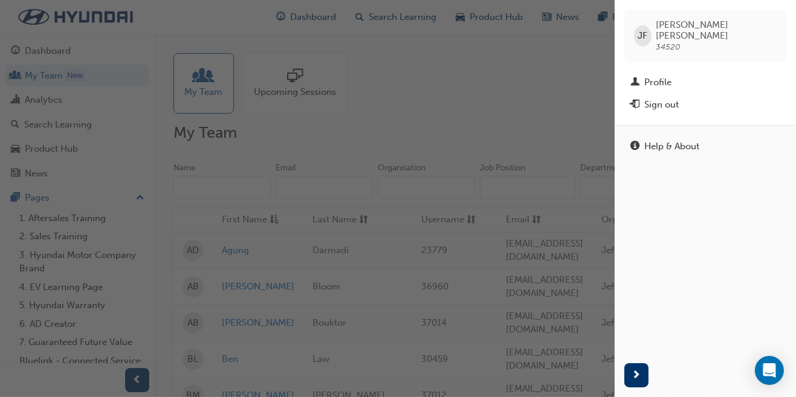 This screenshot has height=397, width=796. Describe the element at coordinates (706, 146) in the screenshot. I see `a: Help & About` at that location.